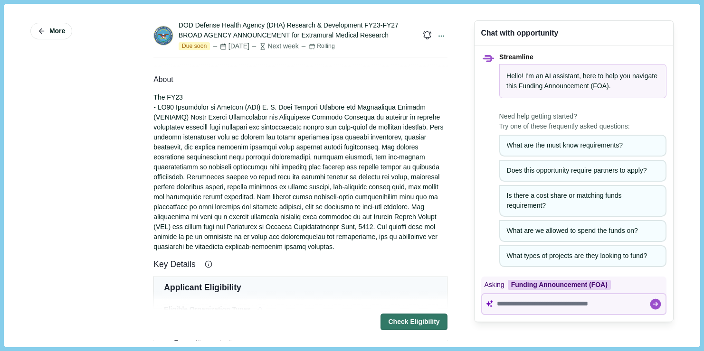 Image resolution: width=704 pixels, height=351 pixels. What do you see at coordinates (516, 57) in the screenshot?
I see `span: Streamline` at bounding box center [516, 57].